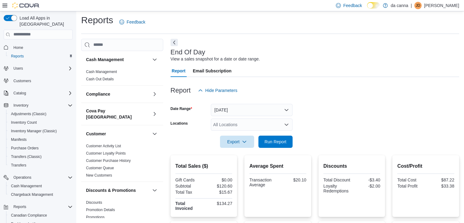  Describe the element at coordinates (204, 166) in the screenshot. I see `h2: Total Sales ($)` at that location.